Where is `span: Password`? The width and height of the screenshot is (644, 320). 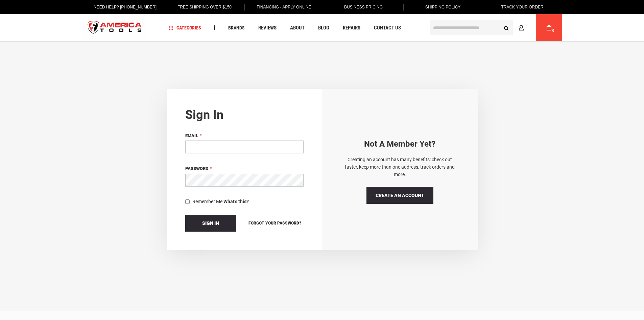 span: Password is located at coordinates (197, 168).